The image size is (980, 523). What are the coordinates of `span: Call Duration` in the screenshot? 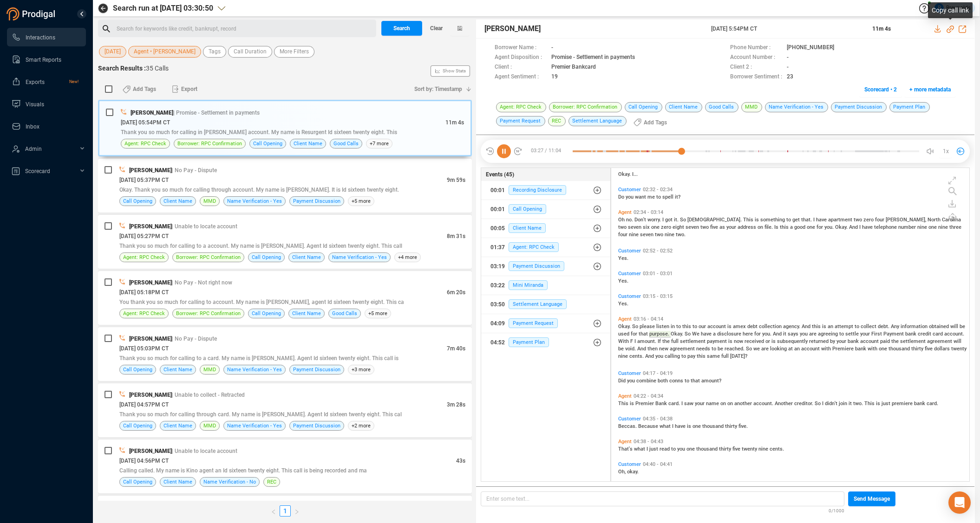 It's located at (250, 52).